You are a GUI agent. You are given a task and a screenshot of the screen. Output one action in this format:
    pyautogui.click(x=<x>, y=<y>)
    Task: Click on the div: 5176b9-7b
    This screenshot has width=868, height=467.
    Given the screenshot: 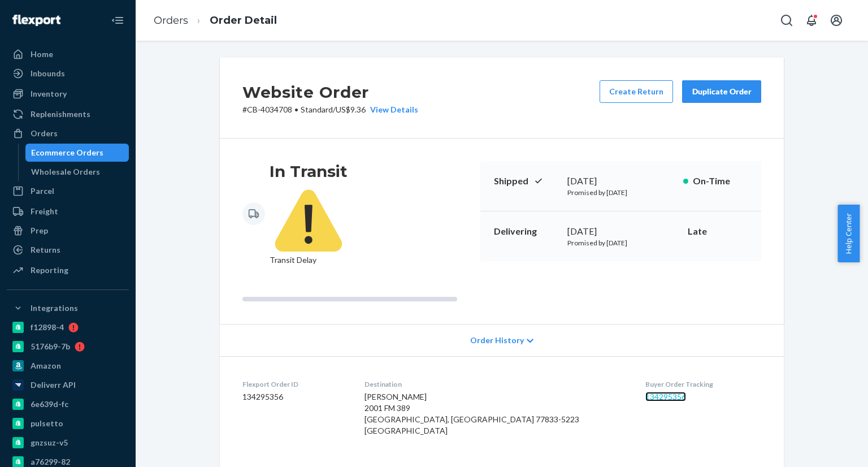 What is the action you would take?
    pyautogui.click(x=50, y=346)
    